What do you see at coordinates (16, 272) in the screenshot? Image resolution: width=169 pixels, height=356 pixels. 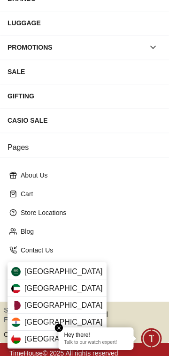 I see `img: Saudi Arabia` at bounding box center [16, 272].